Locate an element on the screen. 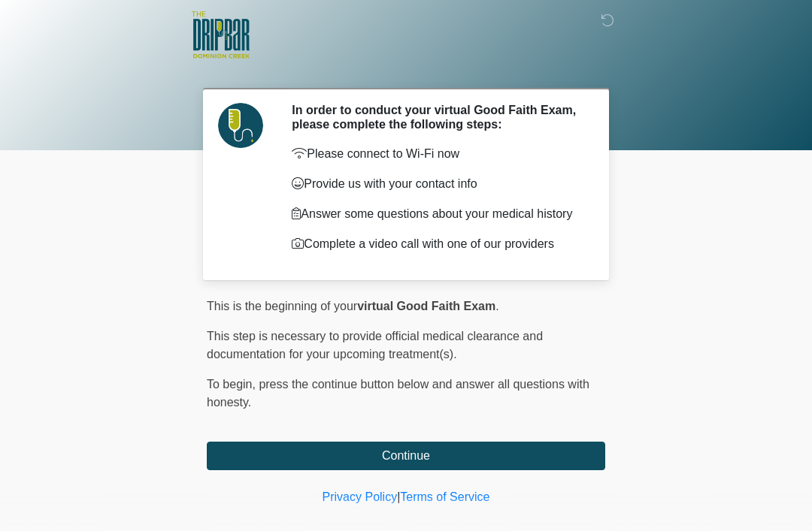  a: Terms of Service is located at coordinates (445, 497).